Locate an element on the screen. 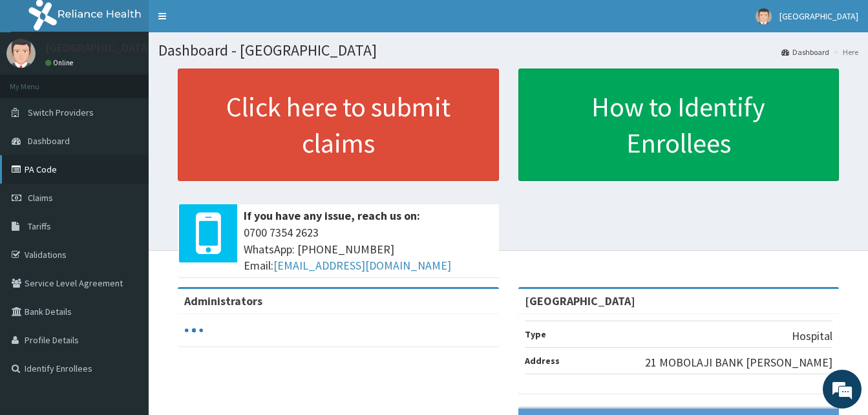 The image size is (868, 415). a: Online is located at coordinates (61, 63).